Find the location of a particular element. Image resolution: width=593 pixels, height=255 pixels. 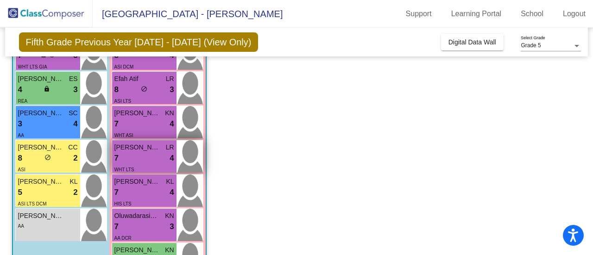

span: REA is located at coordinates (23, 101).